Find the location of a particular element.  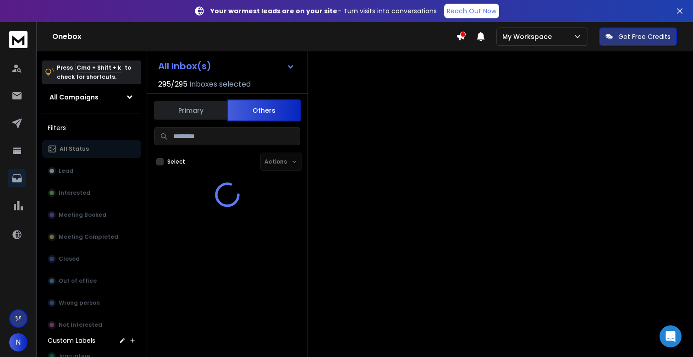

p: Press to check for shortcuts. is located at coordinates (94, 72).